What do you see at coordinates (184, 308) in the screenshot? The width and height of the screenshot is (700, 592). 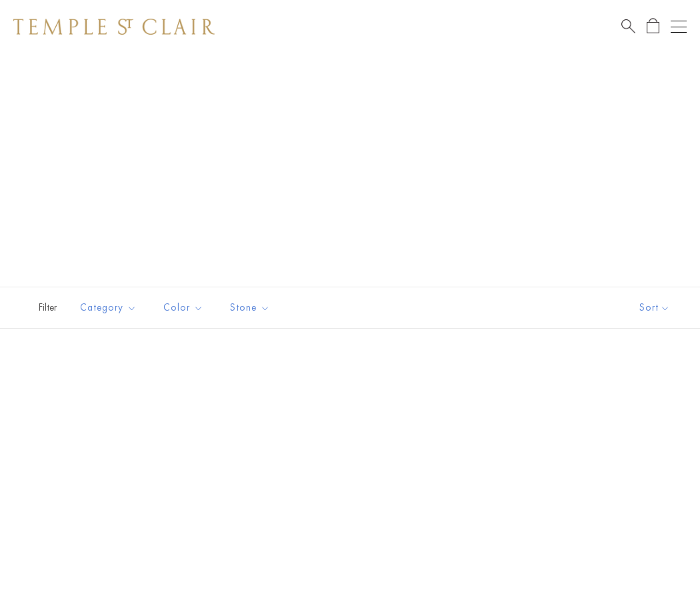 I see `button: Color` at bounding box center [184, 308].